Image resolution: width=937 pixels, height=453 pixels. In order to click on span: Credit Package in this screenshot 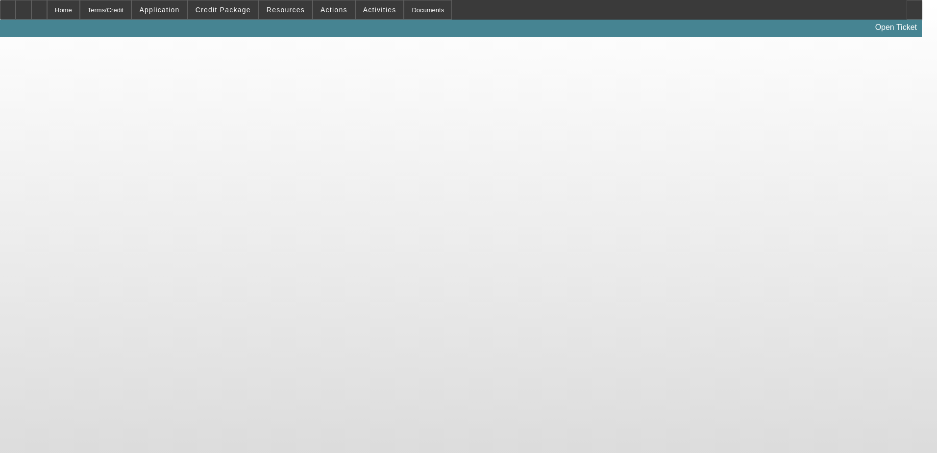, I will do `click(223, 10)`.